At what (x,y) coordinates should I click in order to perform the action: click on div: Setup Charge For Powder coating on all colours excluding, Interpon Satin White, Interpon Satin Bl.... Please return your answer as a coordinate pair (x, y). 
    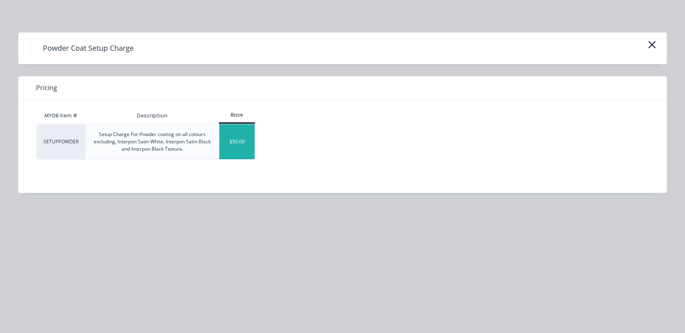
    Looking at the image, I should click on (152, 142).